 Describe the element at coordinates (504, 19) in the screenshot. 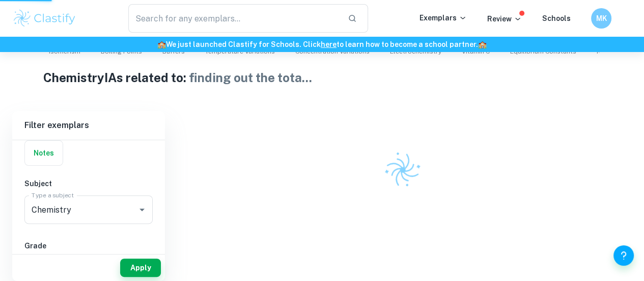

I see `p: Review` at that location.